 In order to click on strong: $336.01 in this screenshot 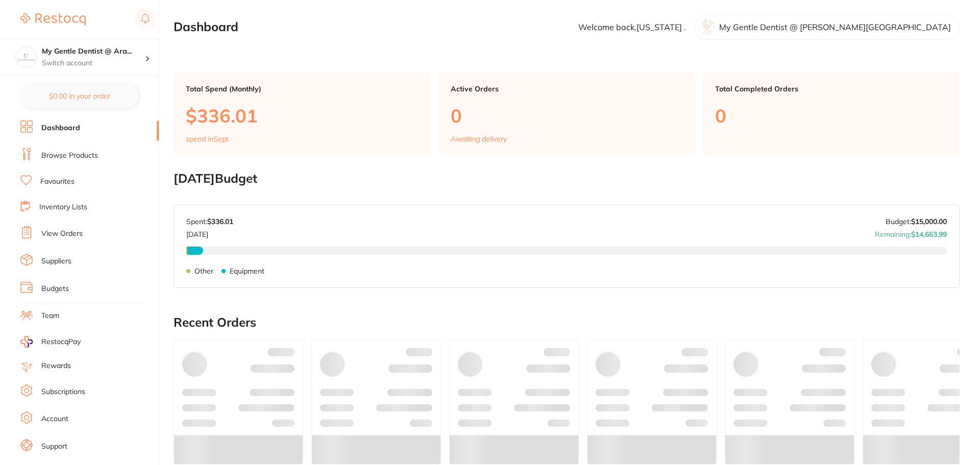, I will do `click(220, 221)`.